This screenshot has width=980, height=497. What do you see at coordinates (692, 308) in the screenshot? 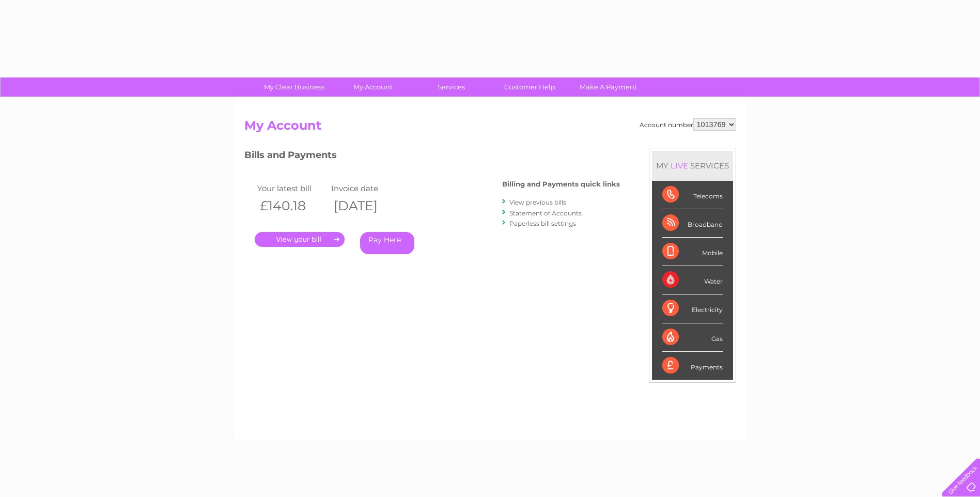
I see `div: Electricity` at bounding box center [692, 308].